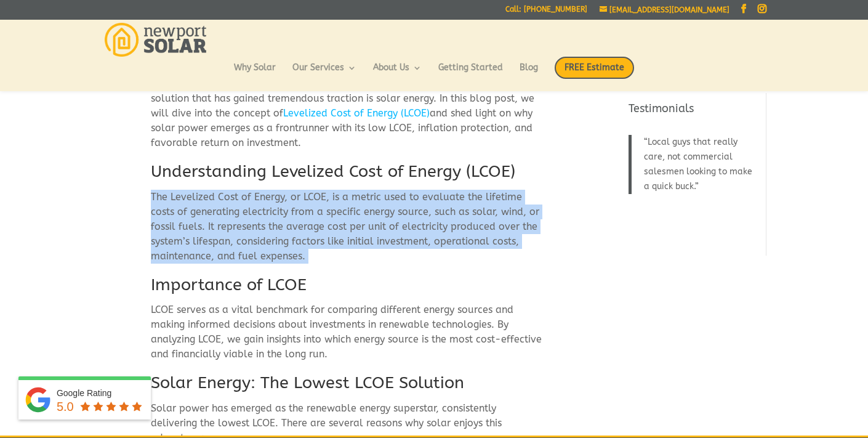 Image resolution: width=868 pixels, height=438 pixels. Describe the element at coordinates (65, 407) in the screenshot. I see `span: 5.0` at that location.